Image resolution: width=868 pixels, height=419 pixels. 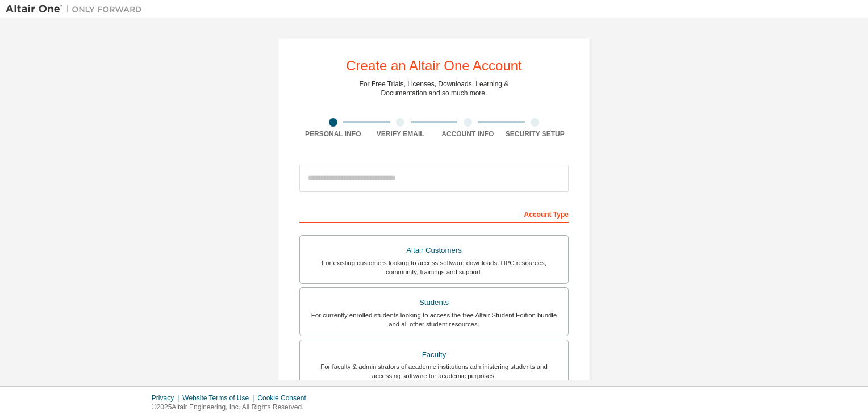 What do you see at coordinates (285, 398) in the screenshot?
I see `div: Cookie Consent` at bounding box center [285, 398].